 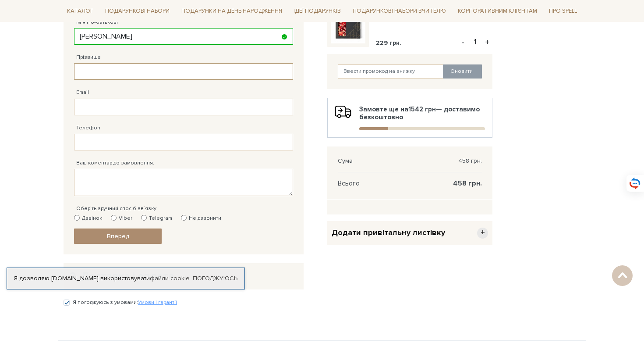 What do you see at coordinates (317, 11) in the screenshot?
I see `a: Ідеї подарунків` at bounding box center [317, 11].